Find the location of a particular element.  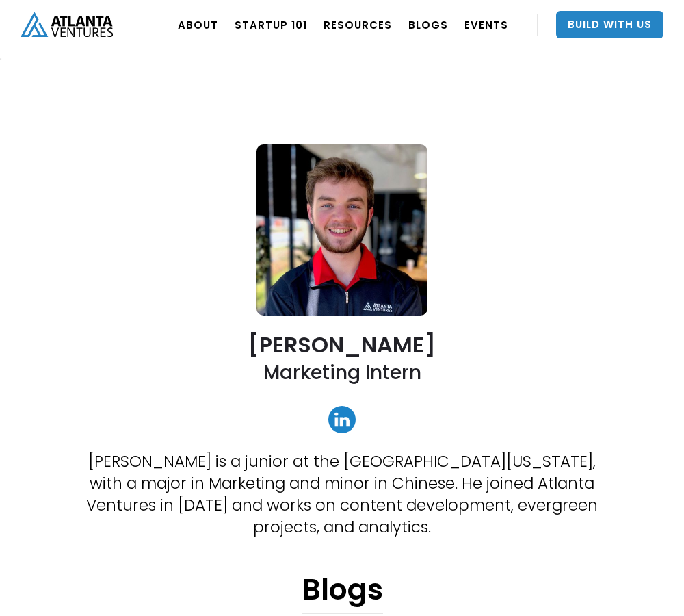

a: Startup 101 is located at coordinates (271, 25).